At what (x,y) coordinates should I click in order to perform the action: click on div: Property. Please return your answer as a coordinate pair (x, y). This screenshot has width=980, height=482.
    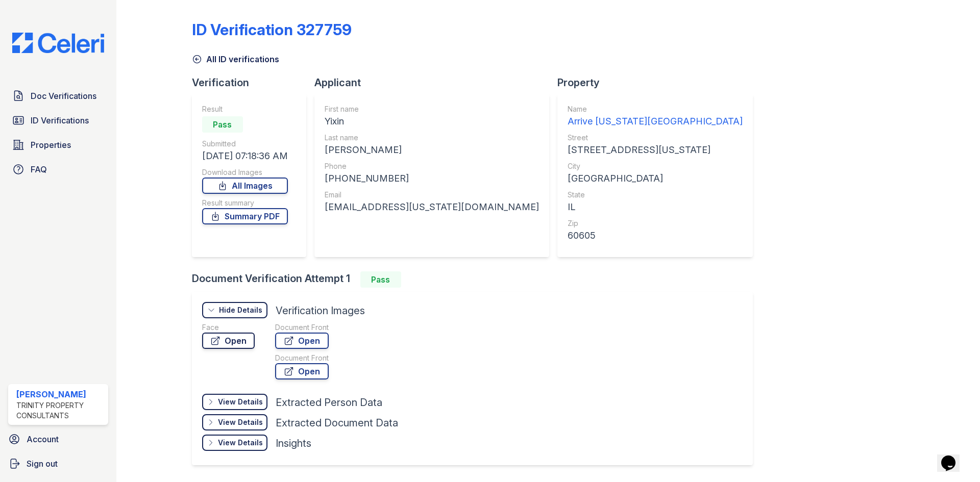
    Looking at the image, I should click on (659, 83).